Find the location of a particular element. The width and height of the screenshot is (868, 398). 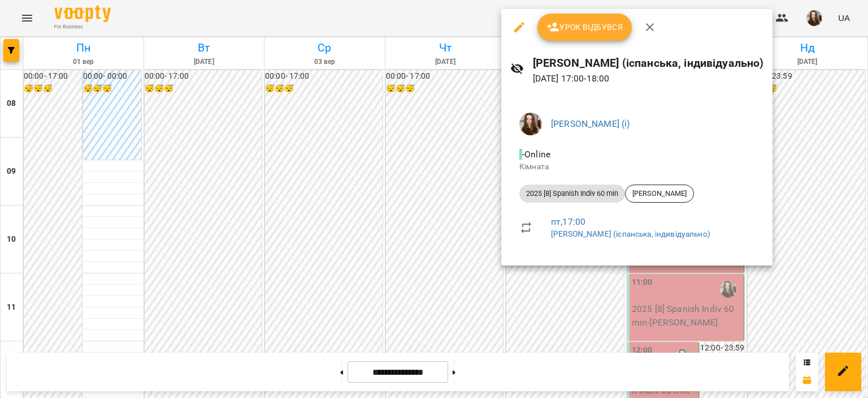

img: f828951e34a2a7ae30fa923eeeaf7e77.jpg is located at coordinates (530, 124).